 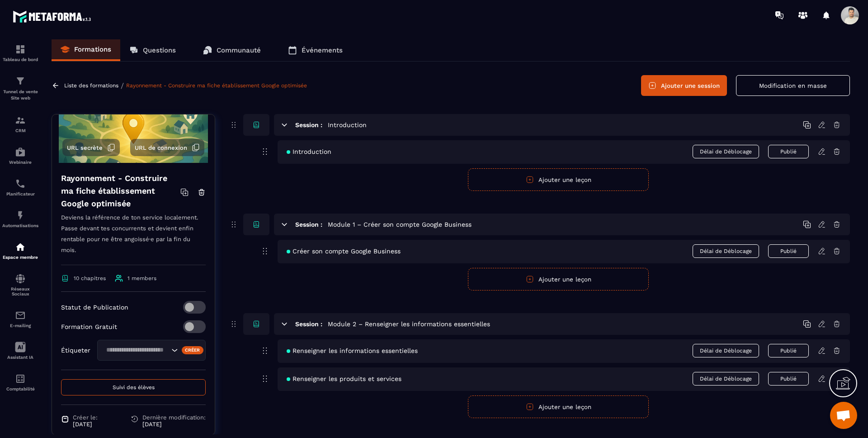 What do you see at coordinates (89, 278) in the screenshot?
I see `span: 10 chapitres` at bounding box center [89, 278].